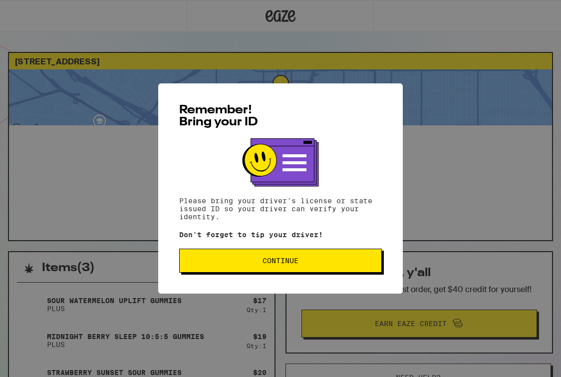  What do you see at coordinates (39, 11) in the screenshot?
I see `span: Hi. Need any help?` at bounding box center [39, 11].